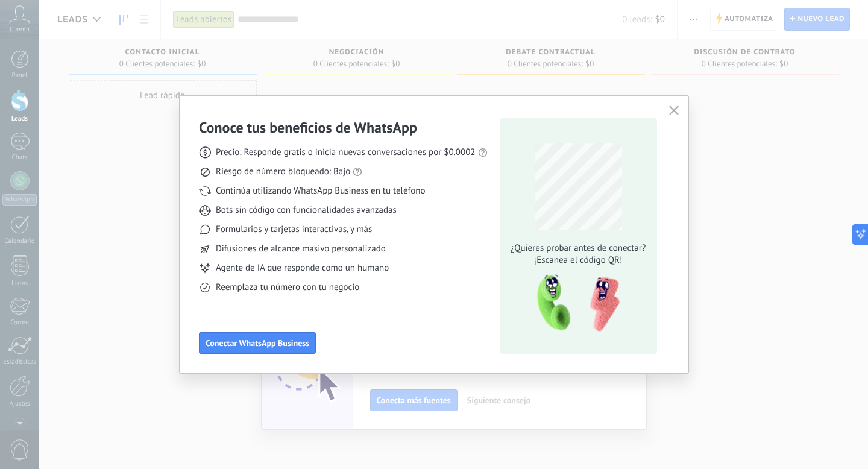 The width and height of the screenshot is (868, 469). I want to click on span: Agente de IA que responde como un humano, so click(302, 268).